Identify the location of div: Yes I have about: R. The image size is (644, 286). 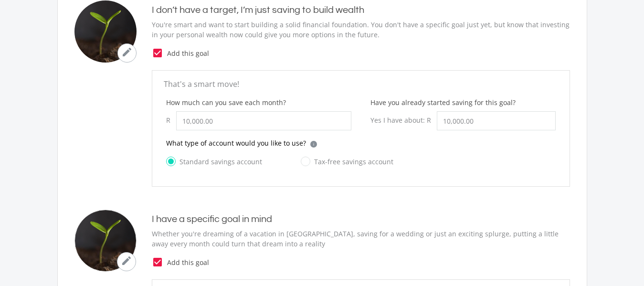
(403, 120).